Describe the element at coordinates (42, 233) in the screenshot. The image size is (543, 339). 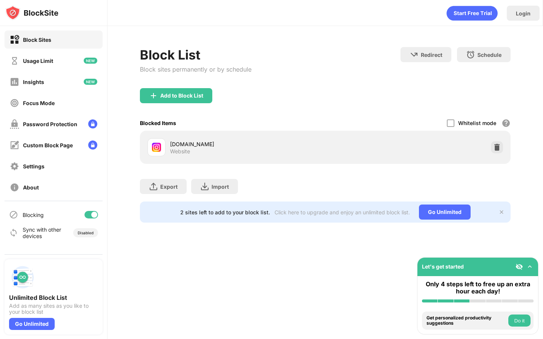
I see `div: Sync with other devices` at that location.